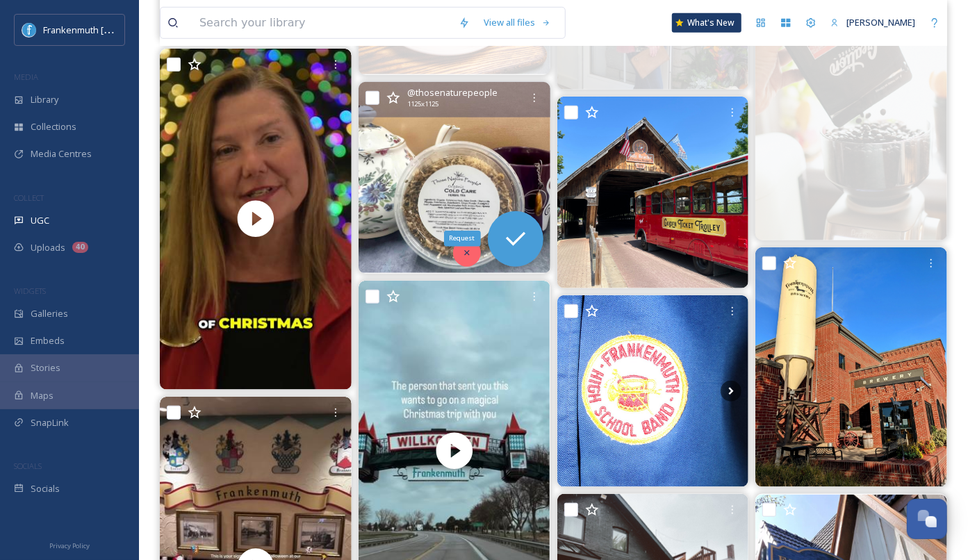  What do you see at coordinates (462, 238) in the screenshot?
I see `div: Request` at bounding box center [462, 238].